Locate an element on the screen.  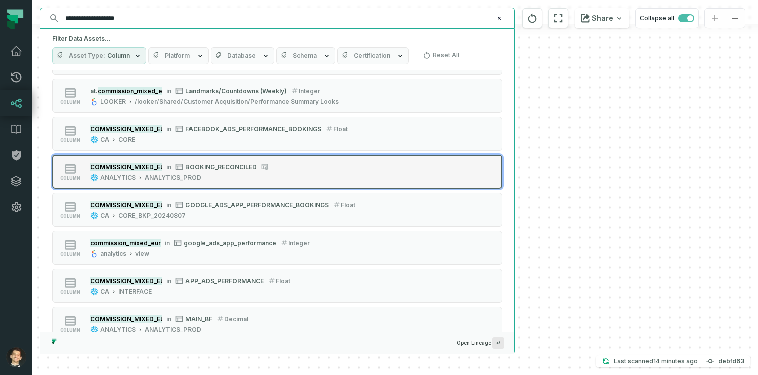
button: columnCOMMISSION_MIXED_EURinMAIN_BFdecimalANALYTICSANALYTICS_PROD is located at coordinates (277, 324).